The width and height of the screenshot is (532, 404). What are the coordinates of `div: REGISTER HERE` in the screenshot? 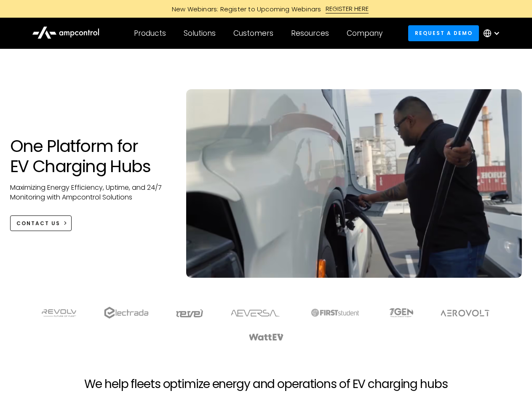 It's located at (347, 9).